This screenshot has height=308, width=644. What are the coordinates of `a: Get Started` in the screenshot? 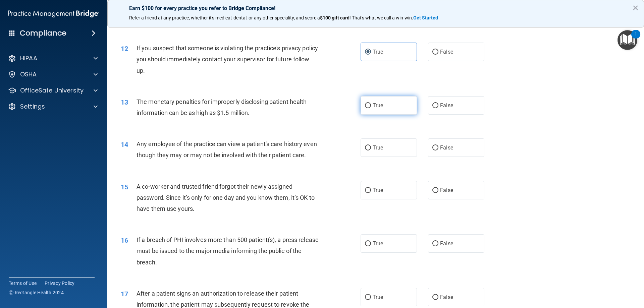 It's located at (426, 17).